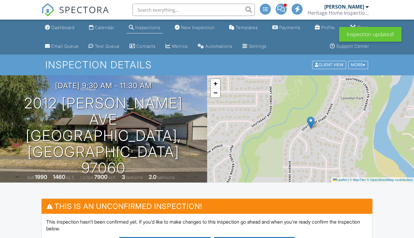  What do you see at coordinates (311, 122) in the screenshot?
I see `img: Marker` at bounding box center [311, 122].